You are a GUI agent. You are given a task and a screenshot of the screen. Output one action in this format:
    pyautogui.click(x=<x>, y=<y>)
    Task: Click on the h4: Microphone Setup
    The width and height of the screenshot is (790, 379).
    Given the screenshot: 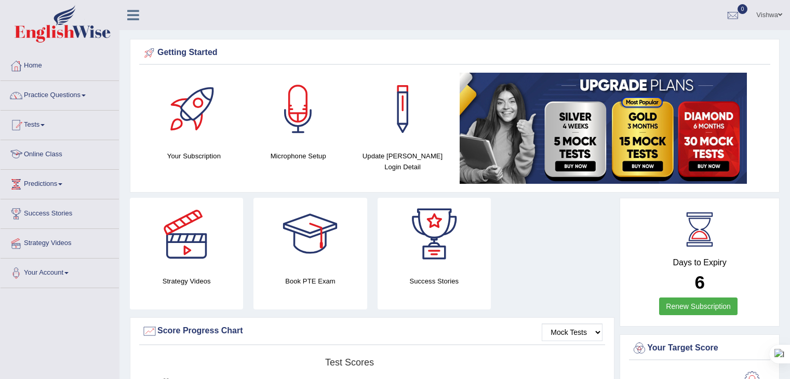 What is the action you would take?
    pyautogui.click(x=298, y=156)
    